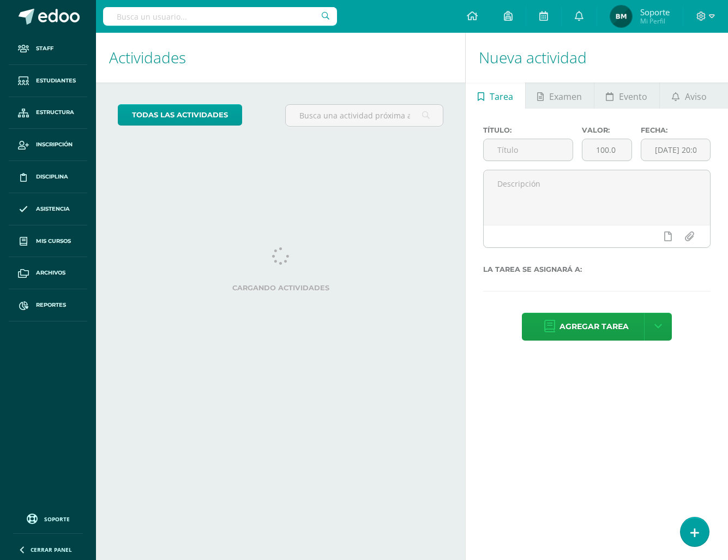  Describe the element at coordinates (607, 150) in the screenshot. I see `input: Puntos máximos` at that location.